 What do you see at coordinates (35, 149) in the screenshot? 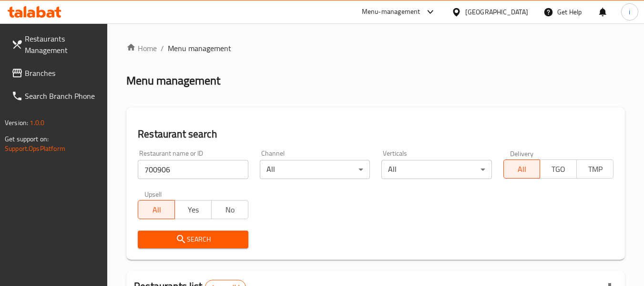
I see `a: Support.OpsPlatform` at bounding box center [35, 149].